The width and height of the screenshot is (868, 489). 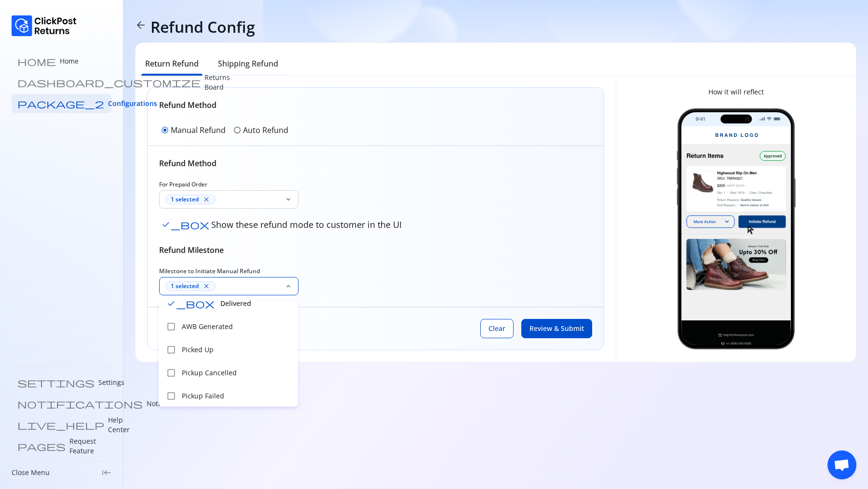 What do you see at coordinates (61, 61) in the screenshot?
I see `a: home Home` at bounding box center [61, 61].